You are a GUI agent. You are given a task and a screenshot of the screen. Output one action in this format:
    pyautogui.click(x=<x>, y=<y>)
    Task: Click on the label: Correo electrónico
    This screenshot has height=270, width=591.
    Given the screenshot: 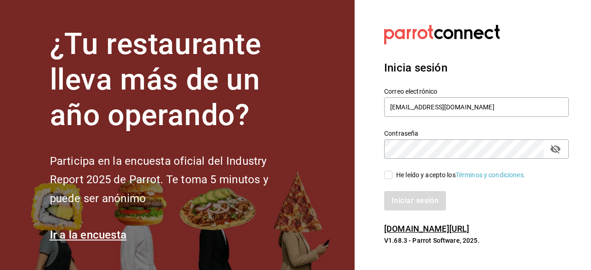 What is the action you would take?
    pyautogui.click(x=477, y=91)
    